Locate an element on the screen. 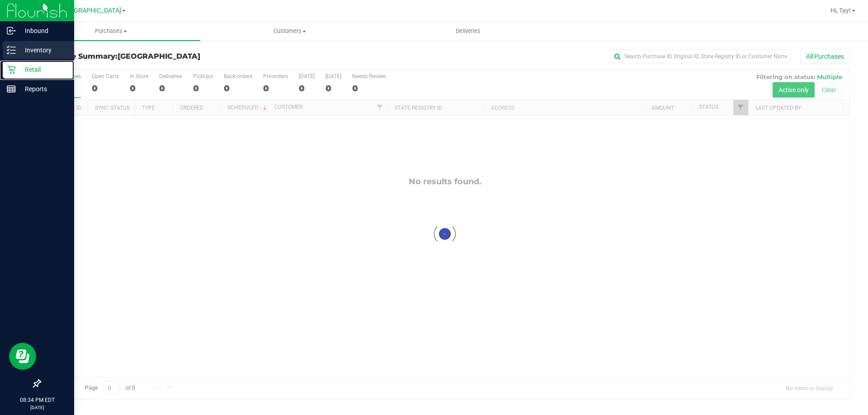 The width and height of the screenshot is (868, 415). p: Reports is located at coordinates (43, 89).